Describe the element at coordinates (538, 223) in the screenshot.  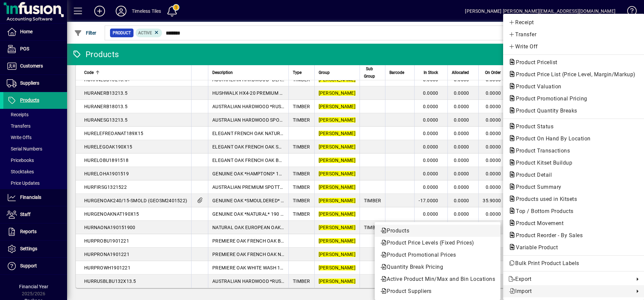
I see `span: Product Movement` at that location.